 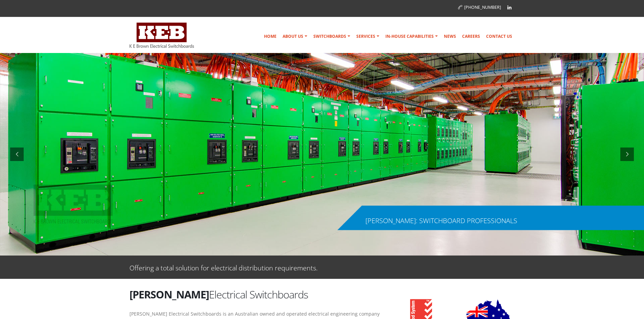 What do you see at coordinates (368, 36) in the screenshot?
I see `a: Services` at bounding box center [368, 36].